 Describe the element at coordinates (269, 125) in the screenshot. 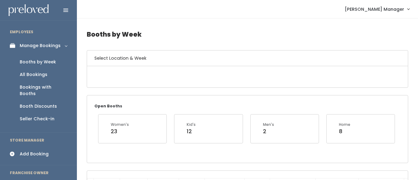

I see `div: Men's` at that location.